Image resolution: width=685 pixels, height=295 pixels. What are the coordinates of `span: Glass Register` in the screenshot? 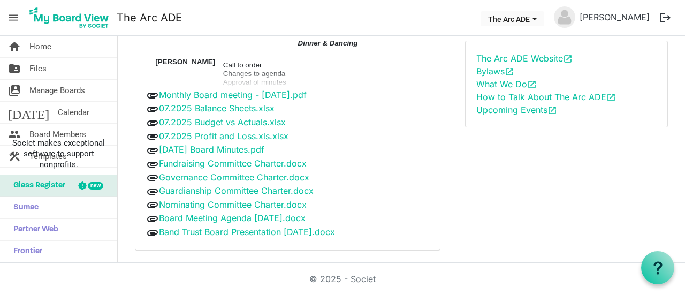 It's located at (36, 186).